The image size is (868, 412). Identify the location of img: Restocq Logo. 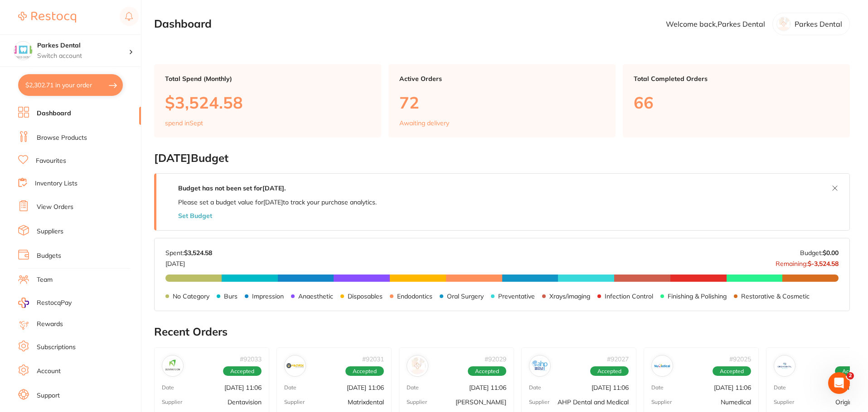
(47, 18).